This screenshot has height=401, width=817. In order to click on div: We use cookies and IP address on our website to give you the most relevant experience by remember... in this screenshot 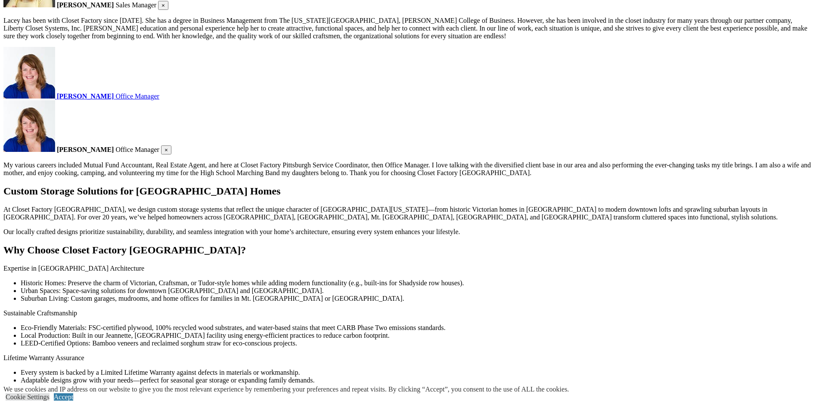, I will do `click(286, 390)`.